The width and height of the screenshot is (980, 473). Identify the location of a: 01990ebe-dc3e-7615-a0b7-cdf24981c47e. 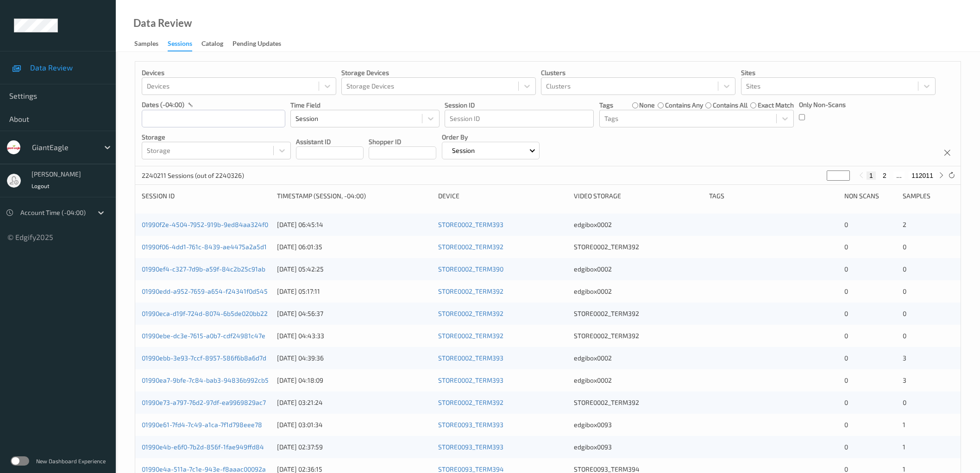
(203, 336).